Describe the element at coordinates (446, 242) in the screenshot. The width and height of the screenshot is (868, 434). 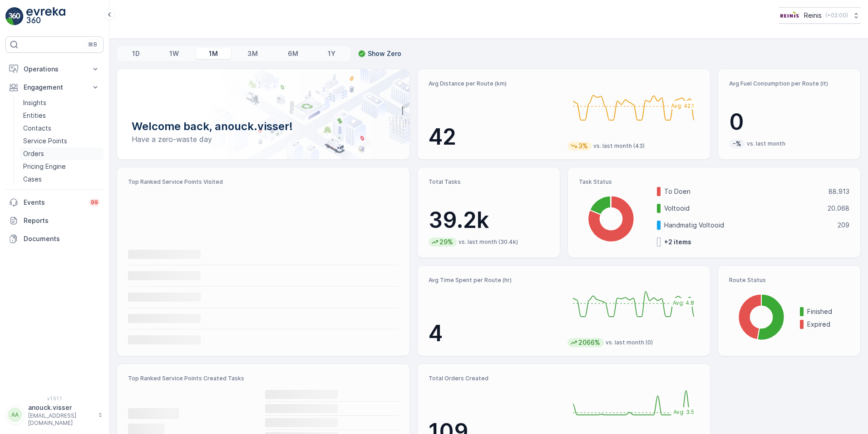
I see `p: 29%` at that location.